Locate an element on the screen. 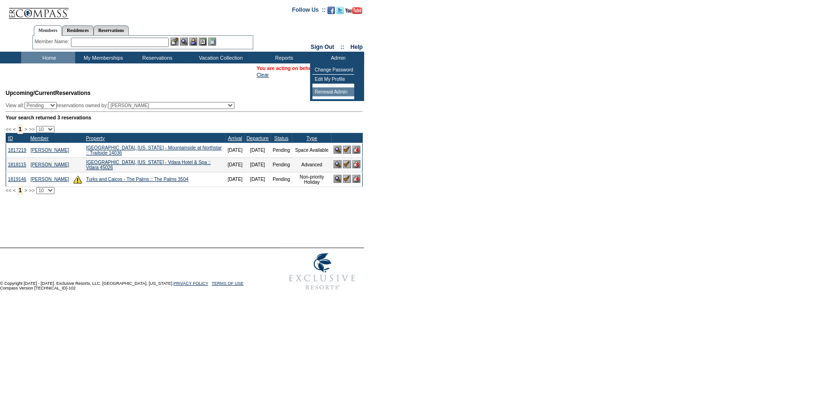 This screenshot has height=407, width=820. a: Sign Out is located at coordinates (322, 47).